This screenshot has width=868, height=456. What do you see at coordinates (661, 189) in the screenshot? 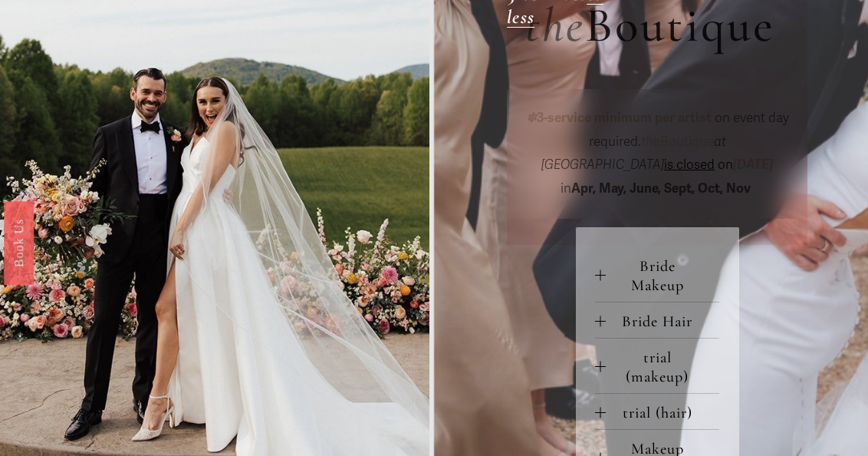
I see `strong: Apr, May, June, Sept, Oct, Nov` at bounding box center [661, 189].